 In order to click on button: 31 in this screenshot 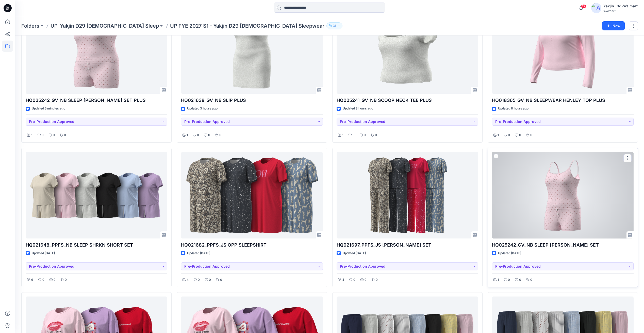, I will do `click(334, 26)`.